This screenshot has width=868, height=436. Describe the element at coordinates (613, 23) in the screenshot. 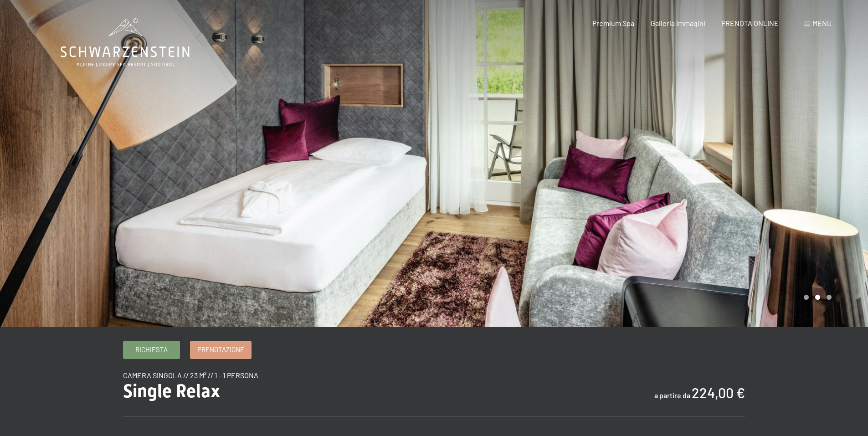

I see `span: Premium Spa` at that location.